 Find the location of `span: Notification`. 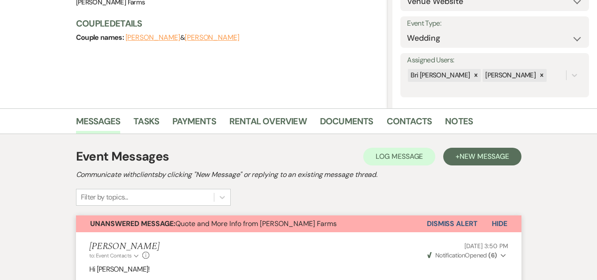

span: Notification is located at coordinates (450, 255).